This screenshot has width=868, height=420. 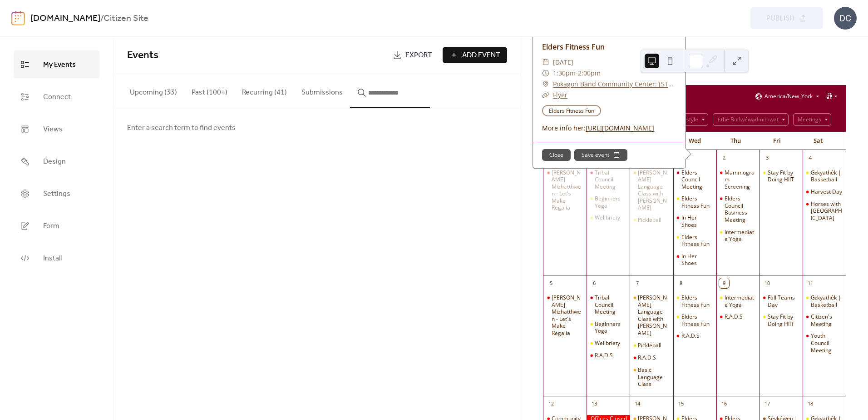 I want to click on span: 2:00pm, so click(x=589, y=73).